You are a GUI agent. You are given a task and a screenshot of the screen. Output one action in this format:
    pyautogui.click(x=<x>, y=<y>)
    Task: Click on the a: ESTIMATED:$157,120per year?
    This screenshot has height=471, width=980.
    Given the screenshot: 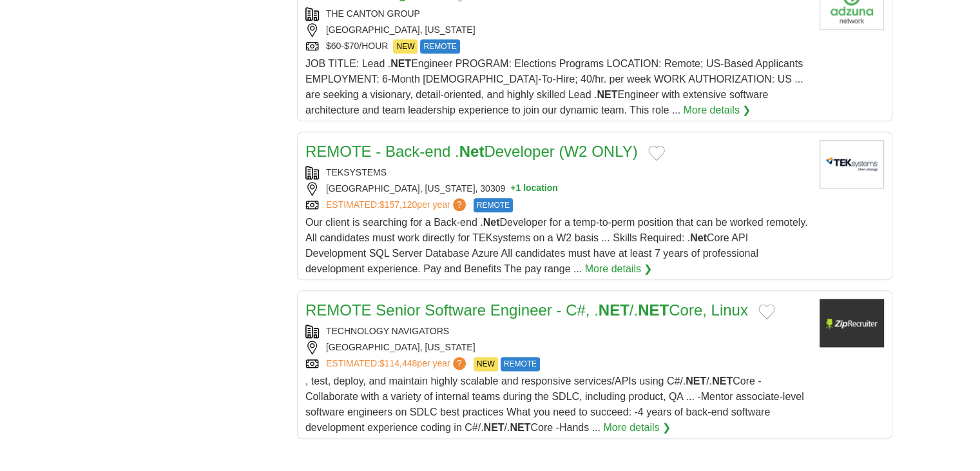 What is the action you would take?
    pyautogui.click(x=397, y=205)
    